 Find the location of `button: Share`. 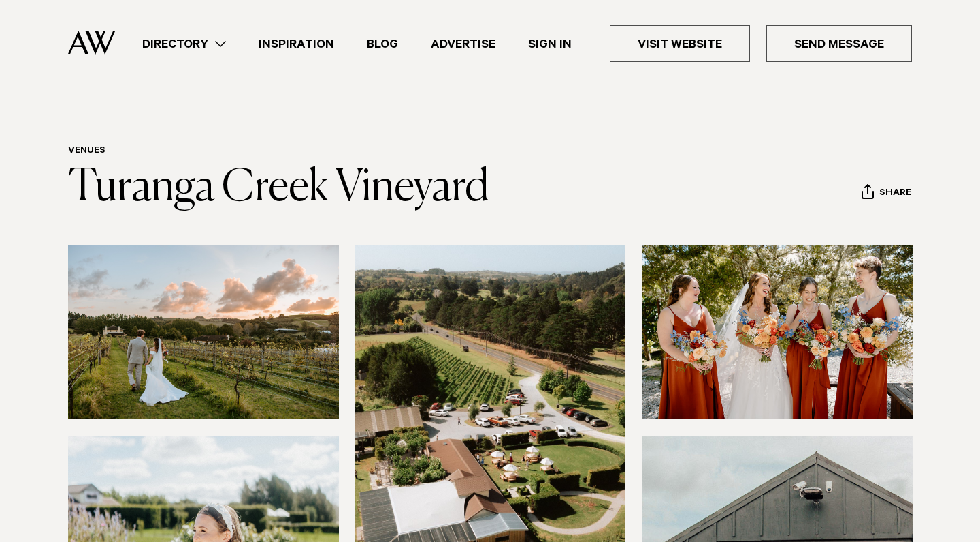

button: Share is located at coordinates (886, 194).